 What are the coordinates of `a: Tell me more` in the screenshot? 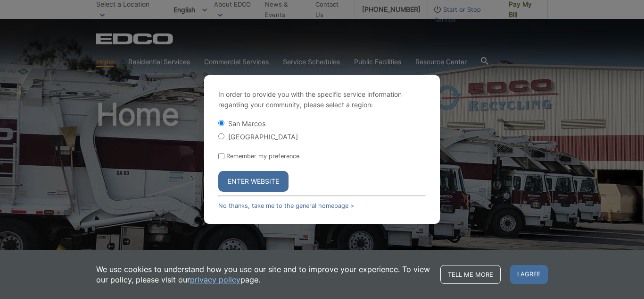 It's located at (470, 275).